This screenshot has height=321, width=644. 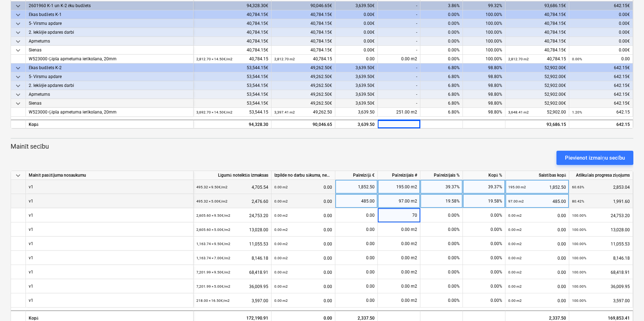 What do you see at coordinates (303, 124) in the screenshot?
I see `div: 90,046.65` at bounding box center [303, 124].